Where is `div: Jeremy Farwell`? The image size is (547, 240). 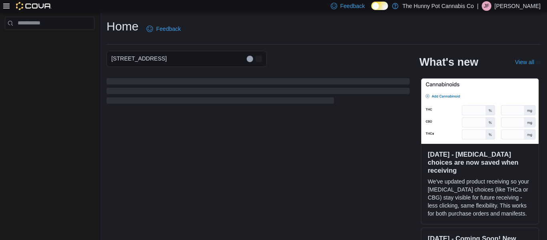
div: Jeremy Farwell is located at coordinates (486, 6).